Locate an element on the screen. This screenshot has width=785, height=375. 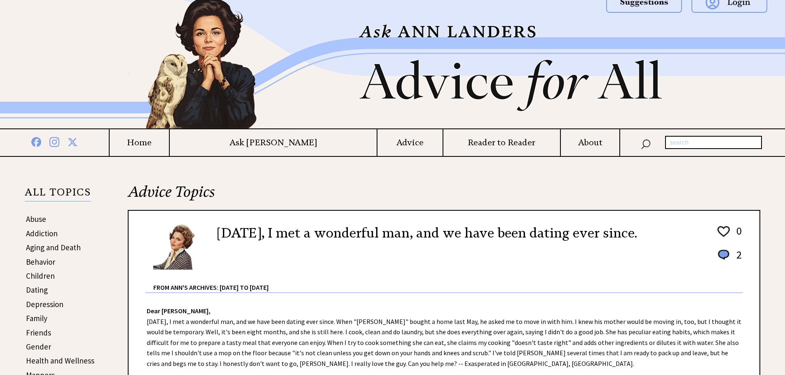
a: Aging and Death is located at coordinates (53, 248).